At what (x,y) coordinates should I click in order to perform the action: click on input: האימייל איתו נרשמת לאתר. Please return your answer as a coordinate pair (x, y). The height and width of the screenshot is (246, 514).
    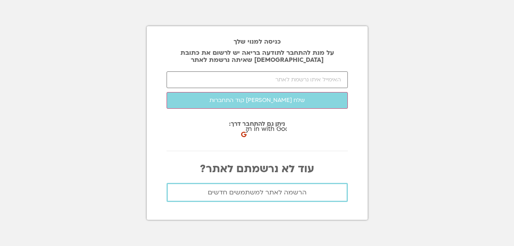
    Looking at the image, I should click on (257, 80).